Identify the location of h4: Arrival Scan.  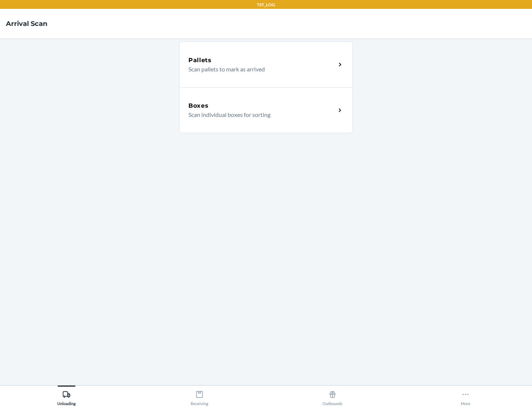
(27, 24).